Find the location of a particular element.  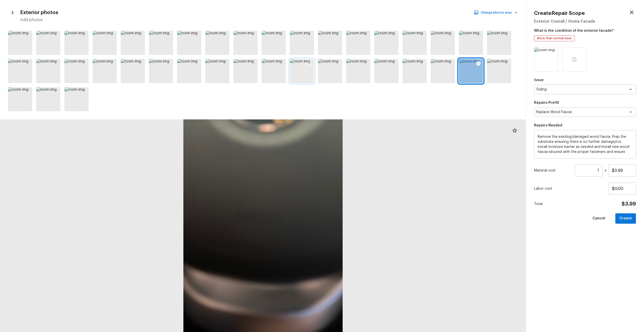

textarea: Replace Wood Fascia is located at coordinates (578, 112).